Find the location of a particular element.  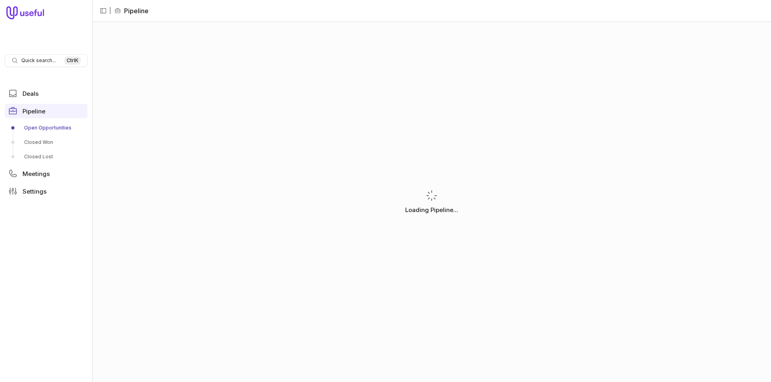

span: Quick search... is located at coordinates (39, 61).